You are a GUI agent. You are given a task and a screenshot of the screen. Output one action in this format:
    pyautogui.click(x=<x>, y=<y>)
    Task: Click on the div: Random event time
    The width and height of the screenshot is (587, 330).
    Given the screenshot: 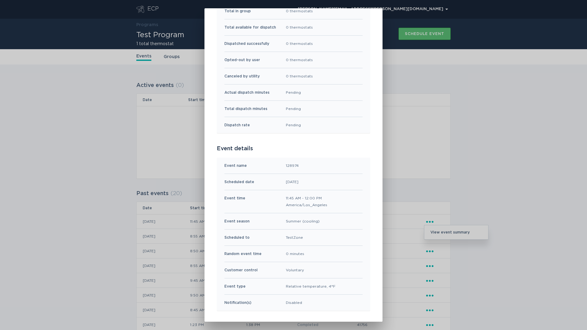 What is the action you would take?
    pyautogui.click(x=243, y=254)
    